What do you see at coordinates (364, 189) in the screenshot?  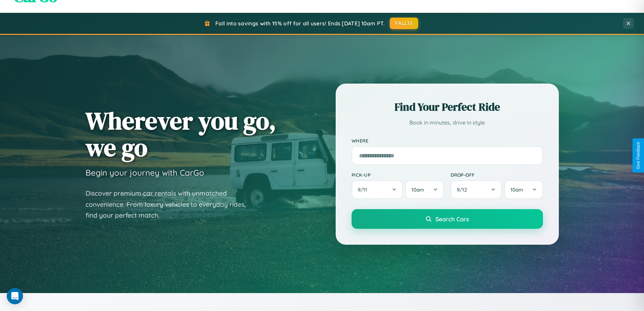 I see `span: 9 / 11` at bounding box center [364, 189].